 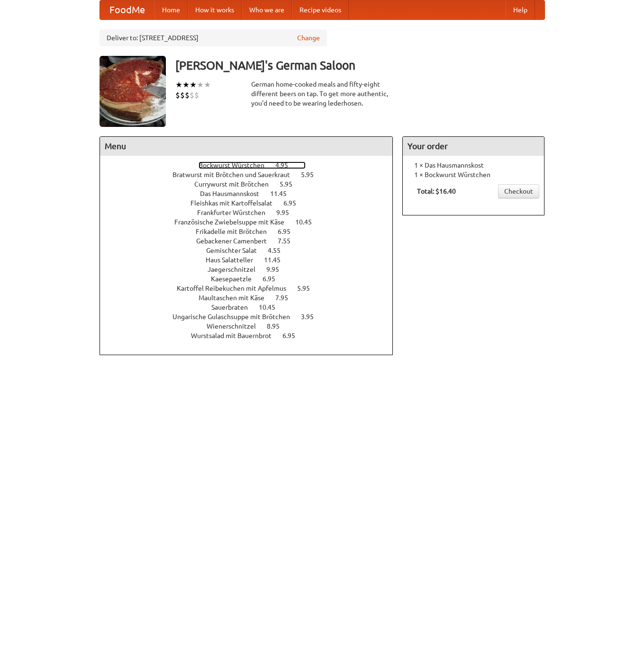 I want to click on a: Bratwurst mit Brötchen und Sauerkraut 5.95, so click(x=252, y=175).